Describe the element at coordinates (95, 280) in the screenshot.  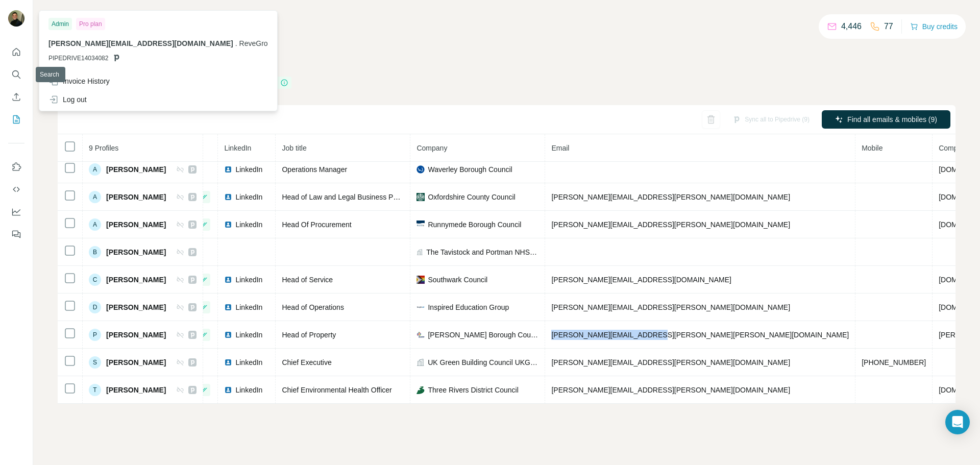
I see `div: C` at that location.